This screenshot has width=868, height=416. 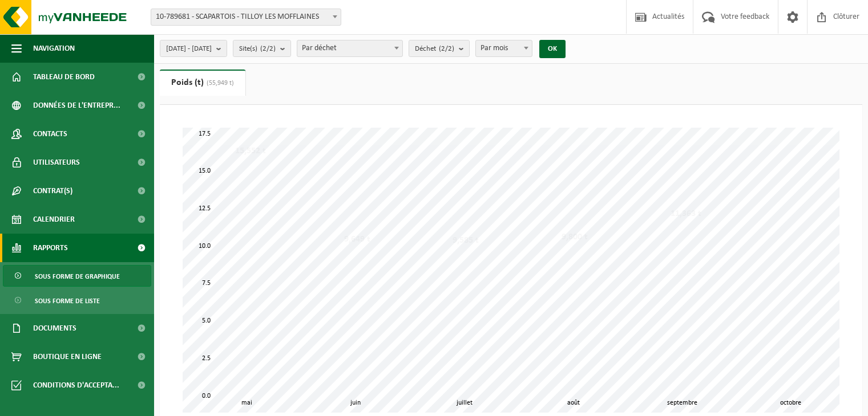 I want to click on span: Rapports, so click(x=50, y=248).